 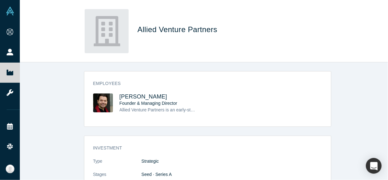 I want to click on h3: Investment, so click(x=203, y=148).